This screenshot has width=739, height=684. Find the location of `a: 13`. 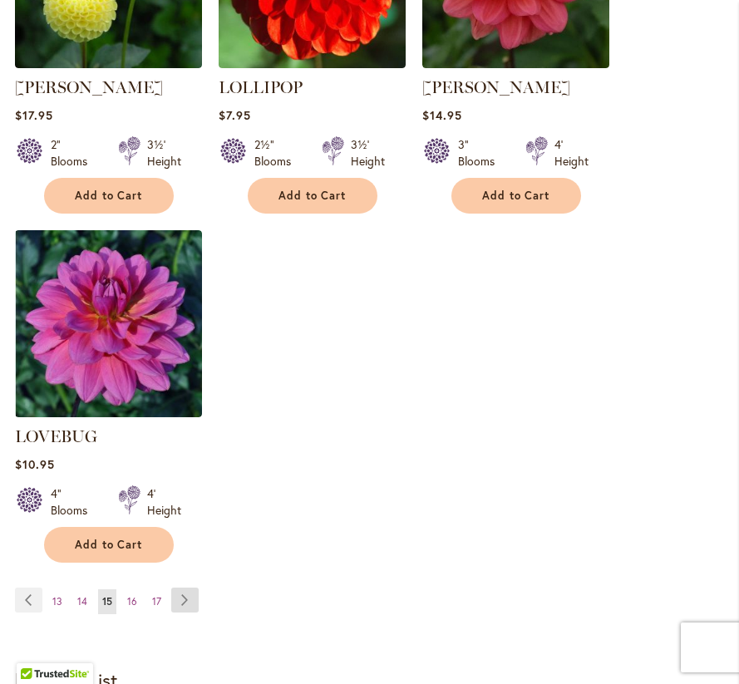

a: 13 is located at coordinates (57, 602).